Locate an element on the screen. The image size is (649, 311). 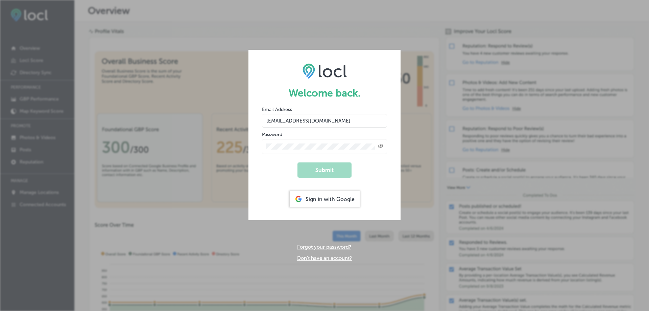
a: Forgot your password? is located at coordinates (324, 247).